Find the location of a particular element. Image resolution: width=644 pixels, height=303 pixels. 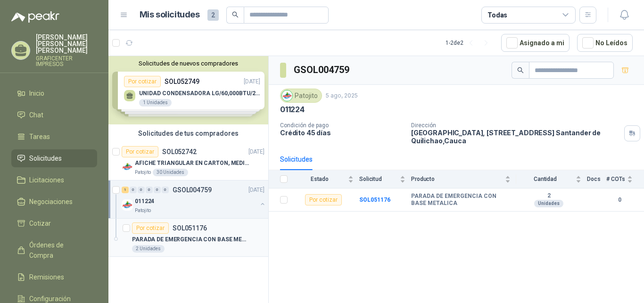

p: SOL051176 is located at coordinates (190, 228).